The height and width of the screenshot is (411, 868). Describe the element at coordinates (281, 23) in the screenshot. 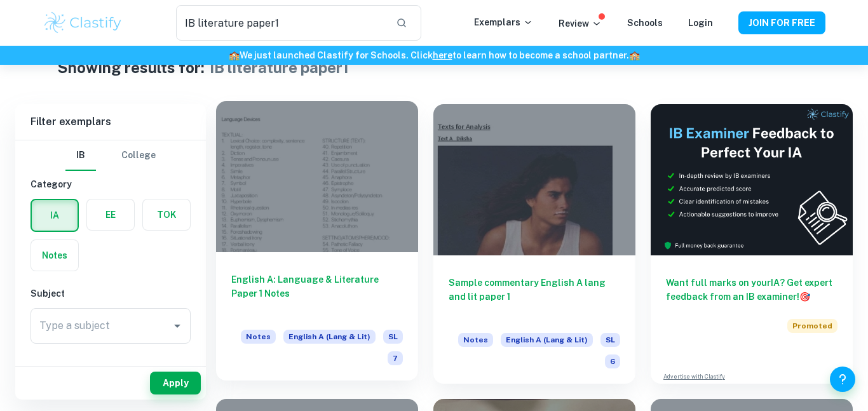

I see `input: Search for any exemplars...` at that location.